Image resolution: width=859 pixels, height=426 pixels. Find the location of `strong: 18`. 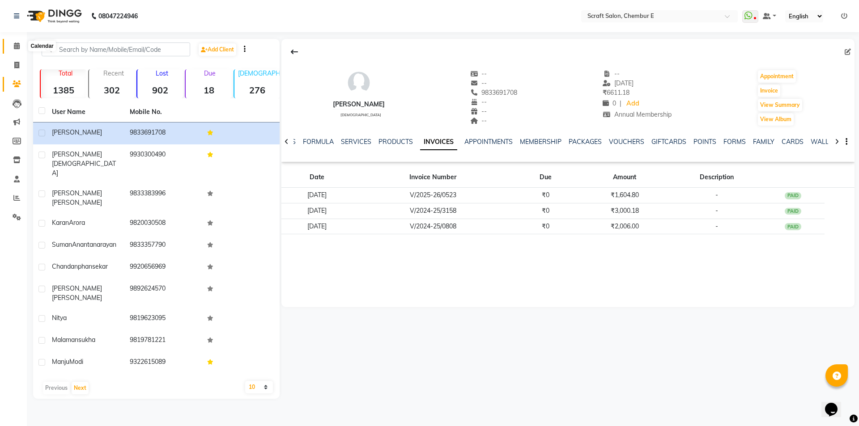

strong: 18 is located at coordinates (209, 90).